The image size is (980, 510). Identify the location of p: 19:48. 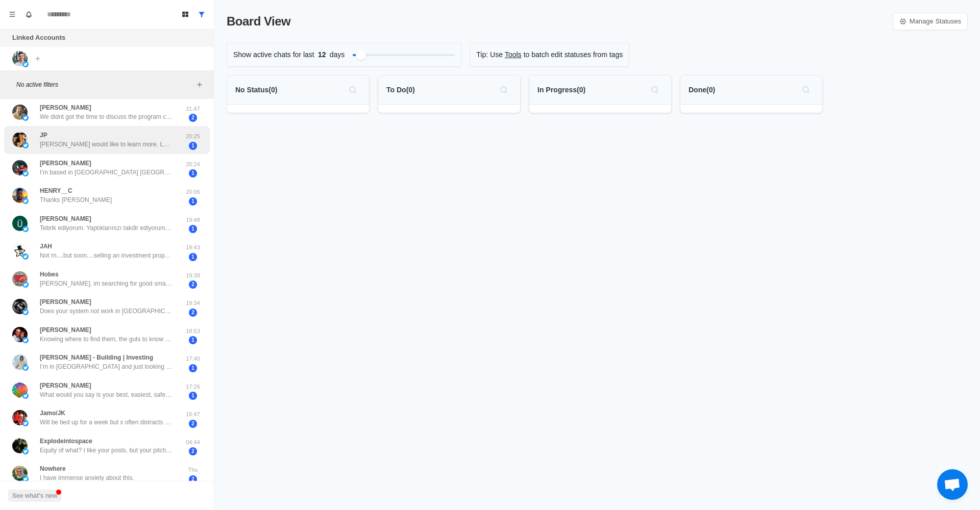
(193, 220).